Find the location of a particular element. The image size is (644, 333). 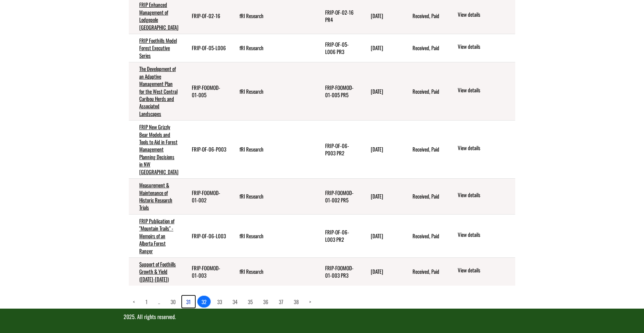

a: page 34 is located at coordinates (235, 302).